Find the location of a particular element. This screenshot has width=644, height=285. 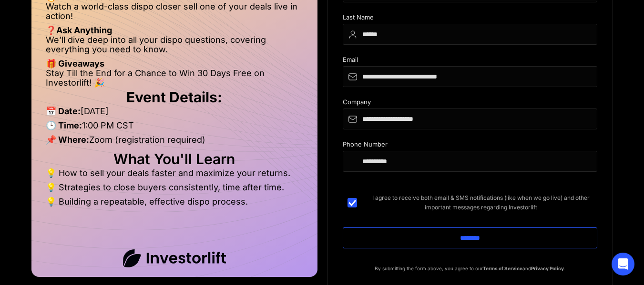

strong: 📅 Date: is located at coordinates (63, 111).